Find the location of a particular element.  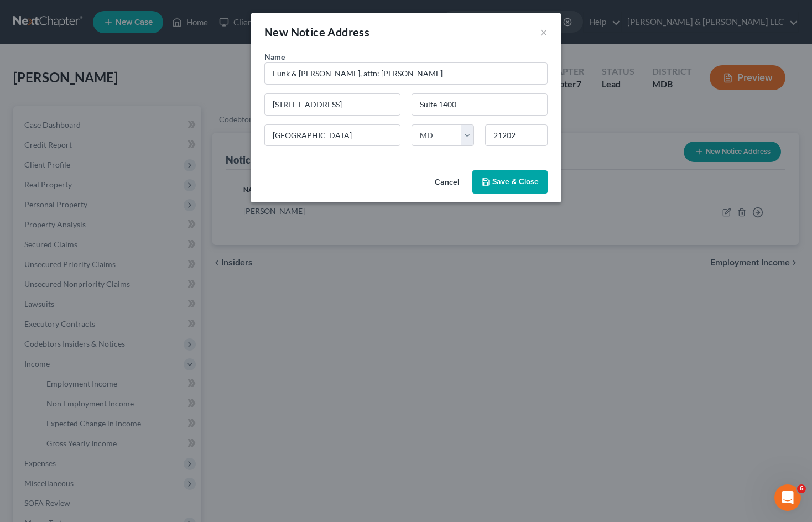

input: Enter city... is located at coordinates (333, 136).